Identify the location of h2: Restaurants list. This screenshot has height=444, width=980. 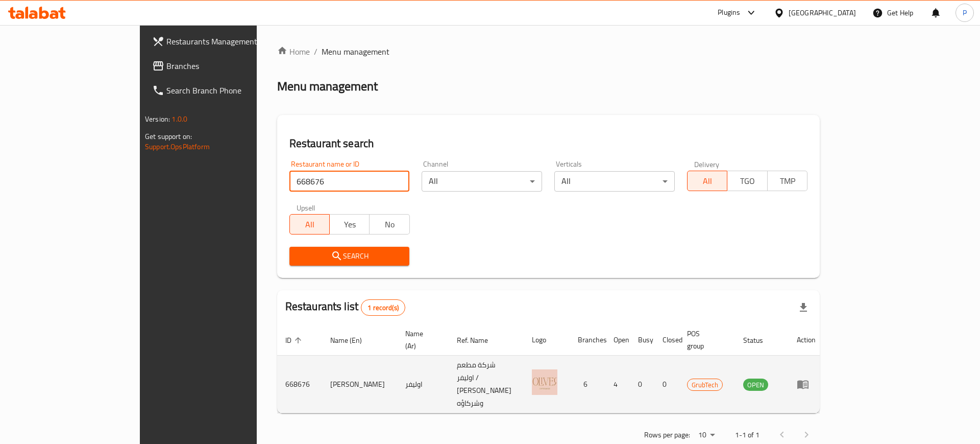
(345, 307).